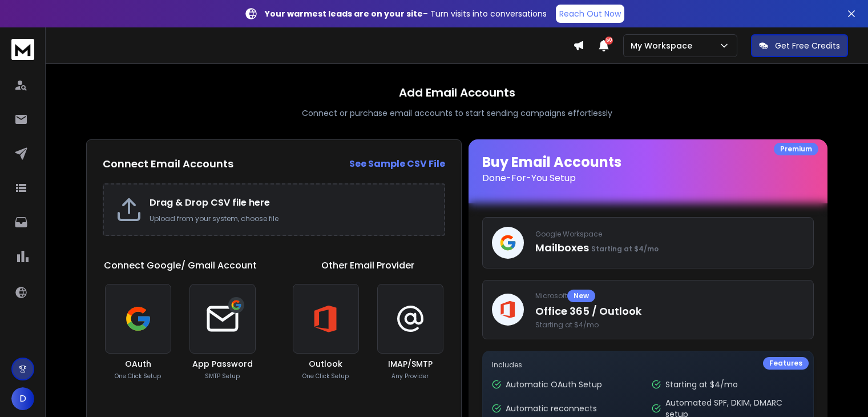 This screenshot has width=868, height=417. What do you see at coordinates (670, 234) in the screenshot?
I see `p: Google Workspace` at bounding box center [670, 234].